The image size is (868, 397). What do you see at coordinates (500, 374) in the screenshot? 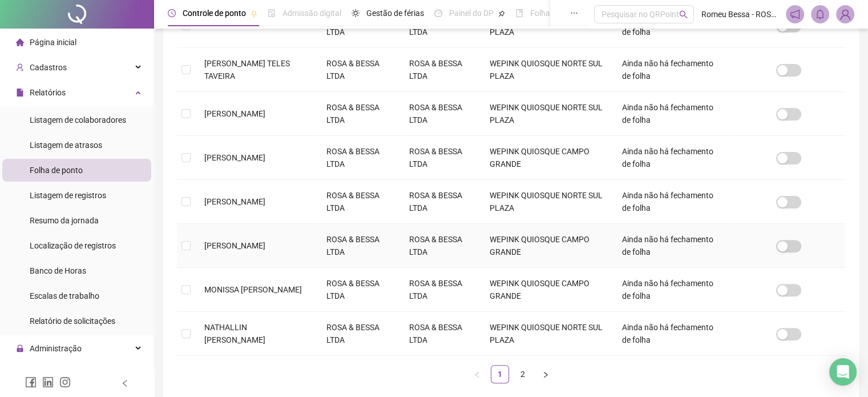
I see `li: 1` at bounding box center [500, 374].